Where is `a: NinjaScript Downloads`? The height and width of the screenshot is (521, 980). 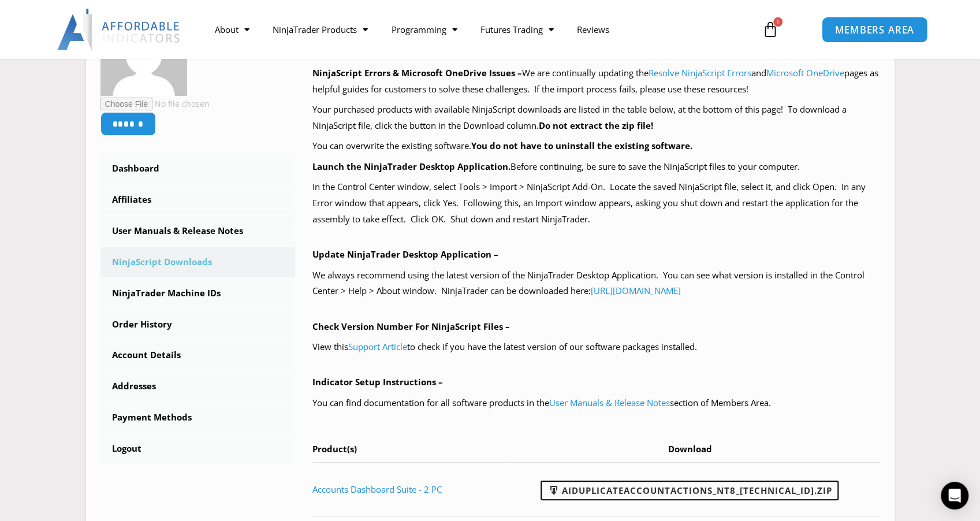 a: NinjaScript Downloads is located at coordinates (198, 262).